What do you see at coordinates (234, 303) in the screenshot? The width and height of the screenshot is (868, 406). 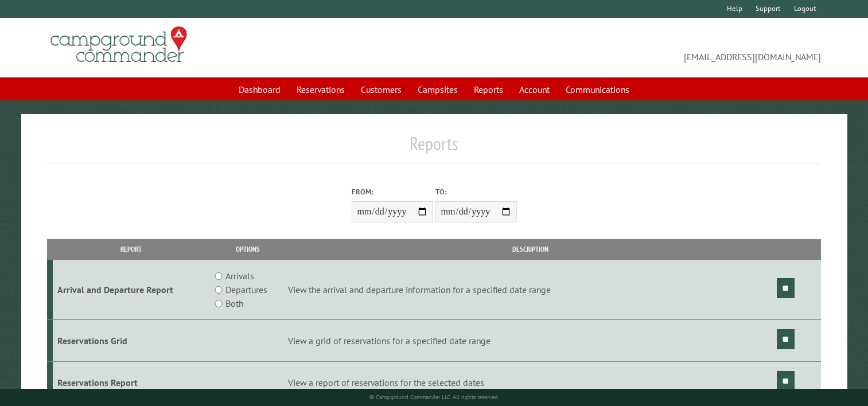 I see `label: Both` at bounding box center [234, 303].